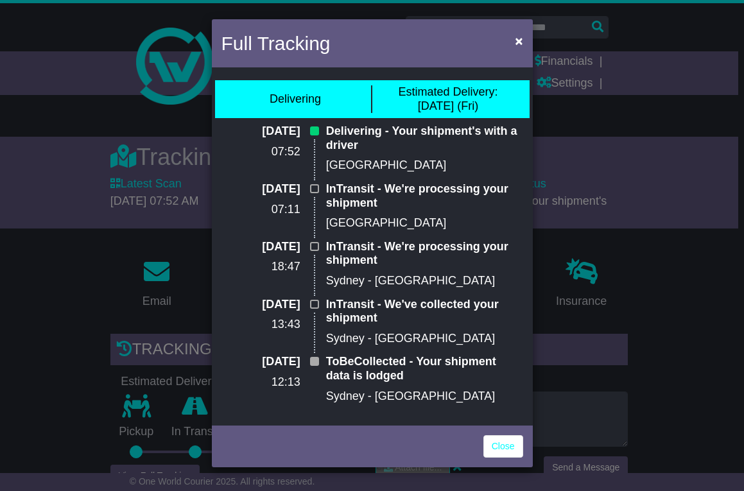  What do you see at coordinates (261, 210) in the screenshot?
I see `p: 07:11` at bounding box center [261, 210].